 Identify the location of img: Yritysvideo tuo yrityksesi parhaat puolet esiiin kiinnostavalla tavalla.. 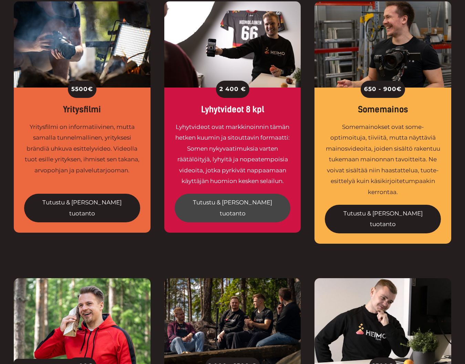
(82, 44).